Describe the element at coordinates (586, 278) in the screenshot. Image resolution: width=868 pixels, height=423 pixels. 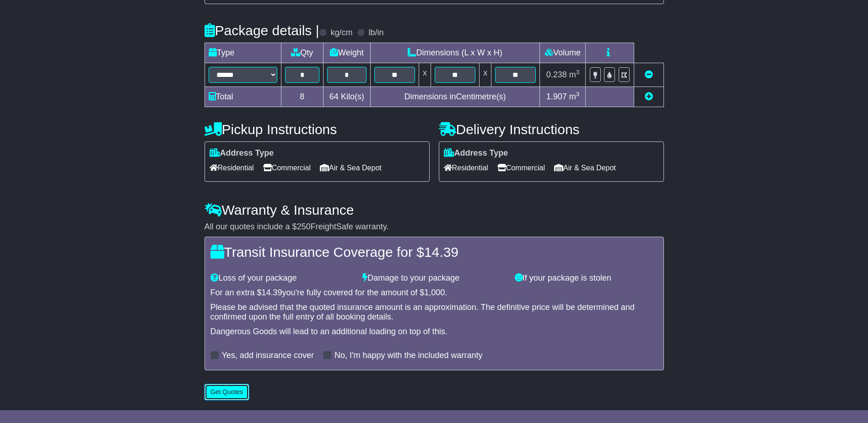
I see `div: If your package is stolen` at that location.